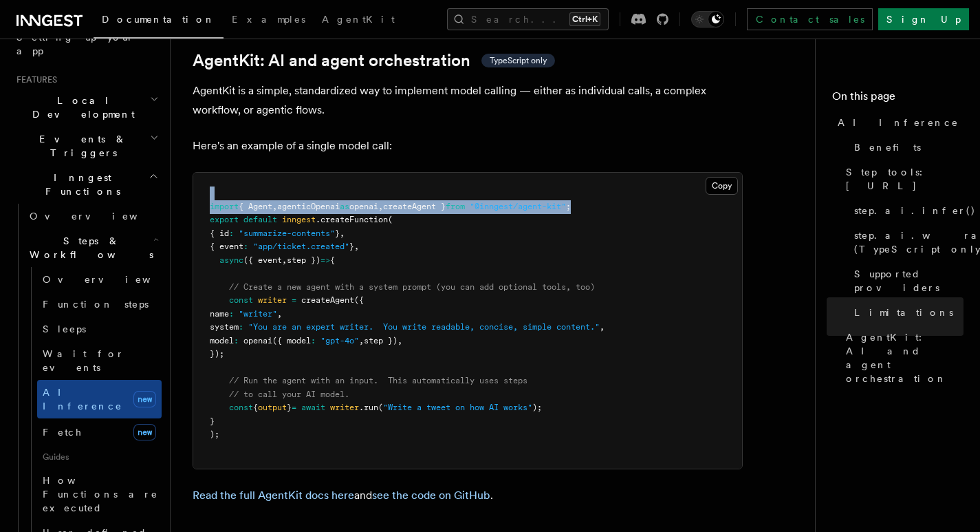 Image resolution: width=980 pixels, height=532 pixels. Describe the element at coordinates (468, 100) in the screenshot. I see `p: AgentKit is a simple, standardized way to implement model calling — either as individual calls, a...` at that location.